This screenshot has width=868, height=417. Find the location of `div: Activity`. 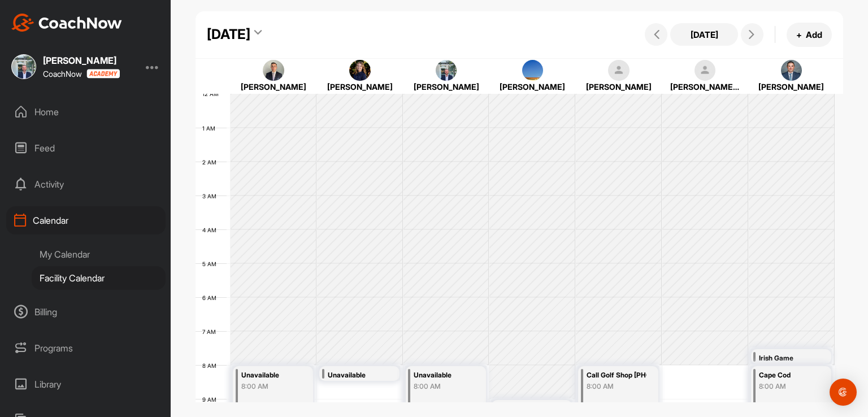

div: Activity is located at coordinates (86, 184).